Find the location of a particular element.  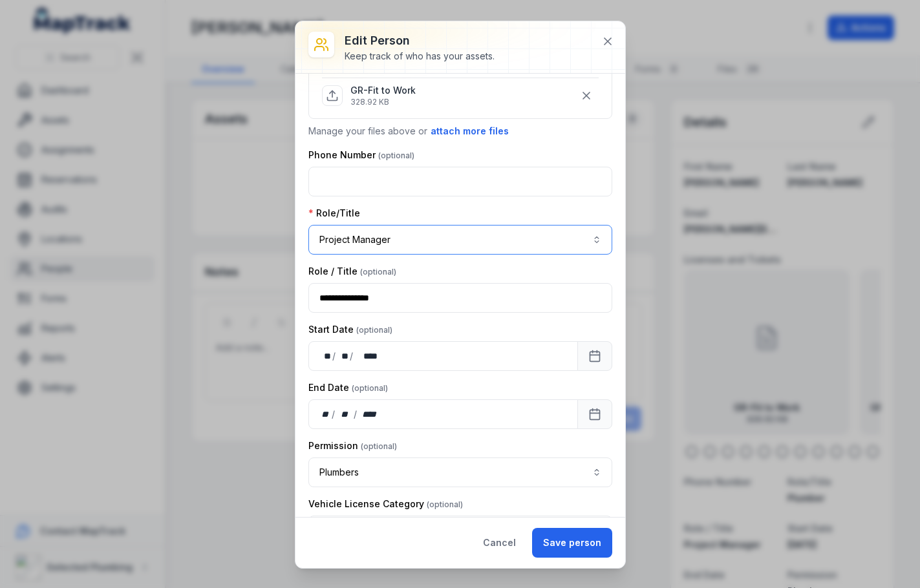

button: Cancel is located at coordinates (499, 543).